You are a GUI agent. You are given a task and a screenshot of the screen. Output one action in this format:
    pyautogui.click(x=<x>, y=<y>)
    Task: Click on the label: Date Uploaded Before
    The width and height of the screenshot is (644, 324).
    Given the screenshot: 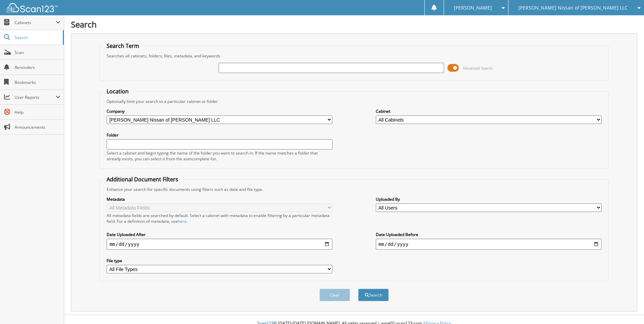 What is the action you would take?
    pyautogui.click(x=489, y=235)
    